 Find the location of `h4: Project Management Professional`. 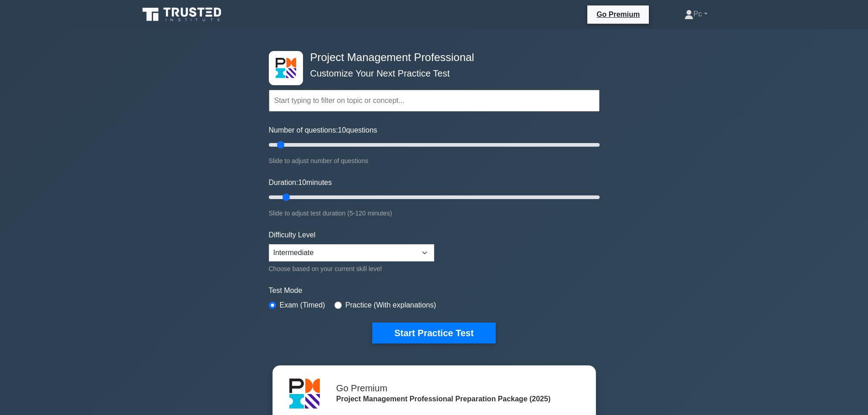

h4: Project Management Professional is located at coordinates (431, 58).